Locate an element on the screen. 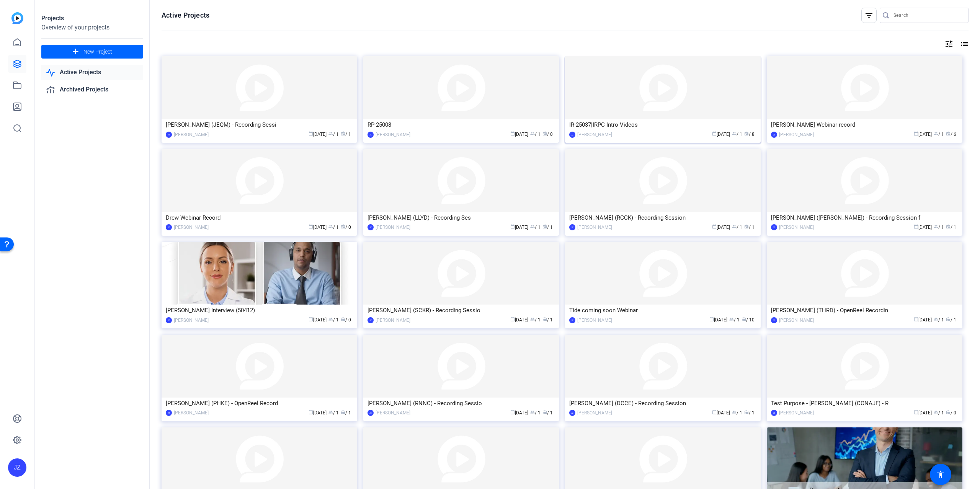 Image resolution: width=980 pixels, height=489 pixels. a: Active Projects is located at coordinates (92, 73).